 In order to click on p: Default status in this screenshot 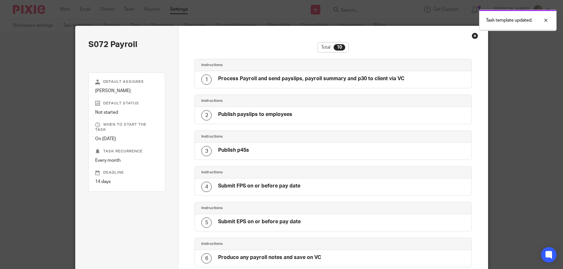, I will do `click(127, 104)`.